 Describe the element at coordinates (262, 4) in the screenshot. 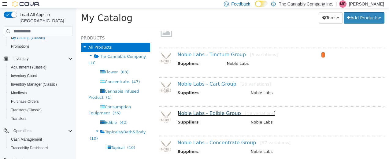

I see `input: Dark Mode` at that location.